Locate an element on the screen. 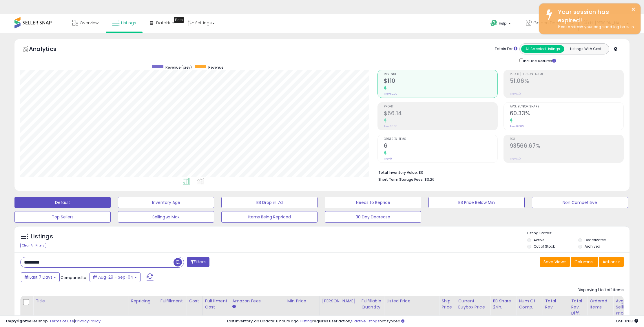  button: Last 7 Days is located at coordinates (40, 278).